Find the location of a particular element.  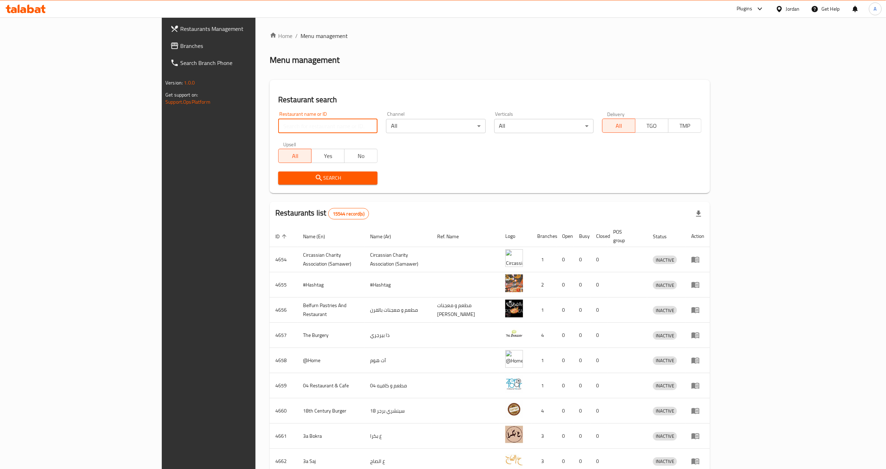

td: ع بكرا is located at coordinates (398, 436).